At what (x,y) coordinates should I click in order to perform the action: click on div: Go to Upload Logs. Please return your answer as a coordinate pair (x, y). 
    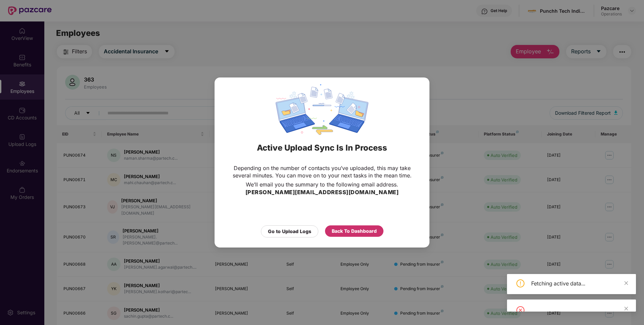
    Looking at the image, I should click on (289, 231).